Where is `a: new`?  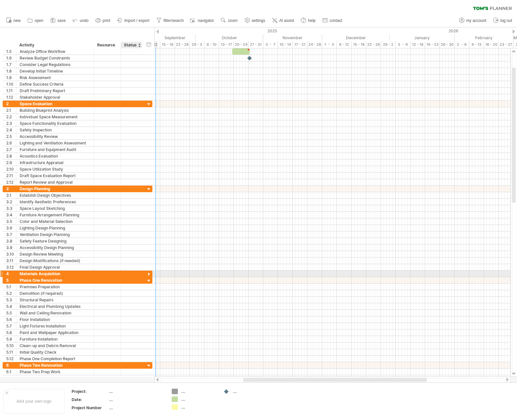 a: new is located at coordinates (13, 21).